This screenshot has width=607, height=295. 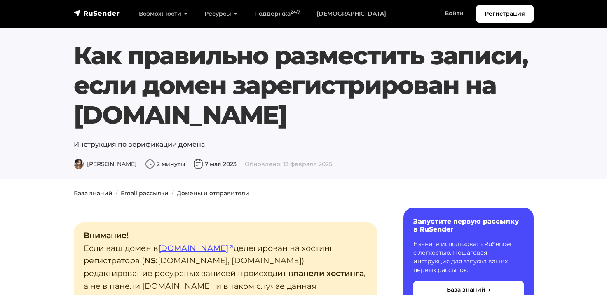 What do you see at coordinates (454, 13) in the screenshot?
I see `a: Войти` at bounding box center [454, 13].